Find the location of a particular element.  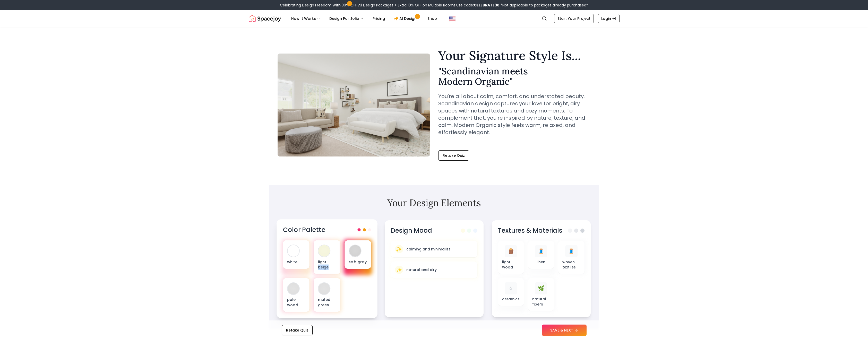

p: light beige is located at coordinates (327, 265).